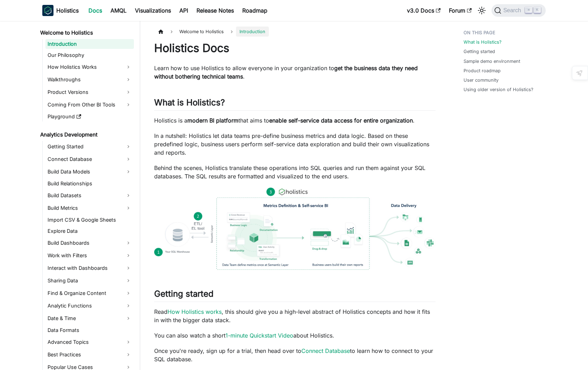 The image size is (588, 370). Describe the element at coordinates (89, 319) in the screenshot. I see `a: Date & Time` at that location.